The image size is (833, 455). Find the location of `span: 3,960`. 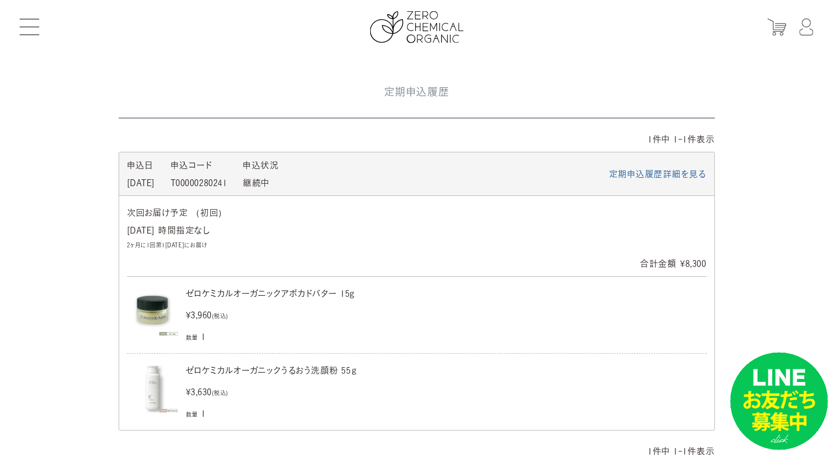

span: 3,960 is located at coordinates (201, 315).